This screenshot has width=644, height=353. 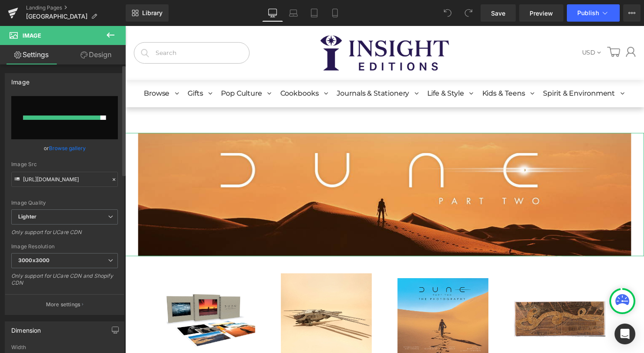 I want to click on a: Cookbooks, so click(x=179, y=69).